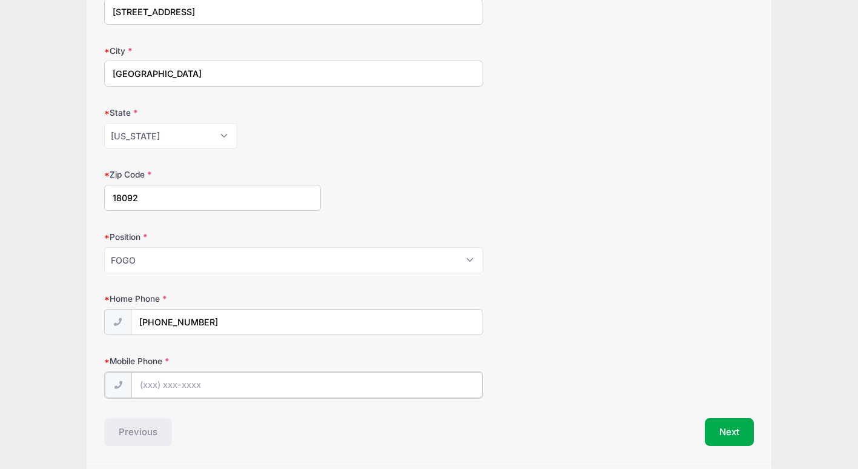 The image size is (858, 469). I want to click on label: Home Phone, so click(212, 298).